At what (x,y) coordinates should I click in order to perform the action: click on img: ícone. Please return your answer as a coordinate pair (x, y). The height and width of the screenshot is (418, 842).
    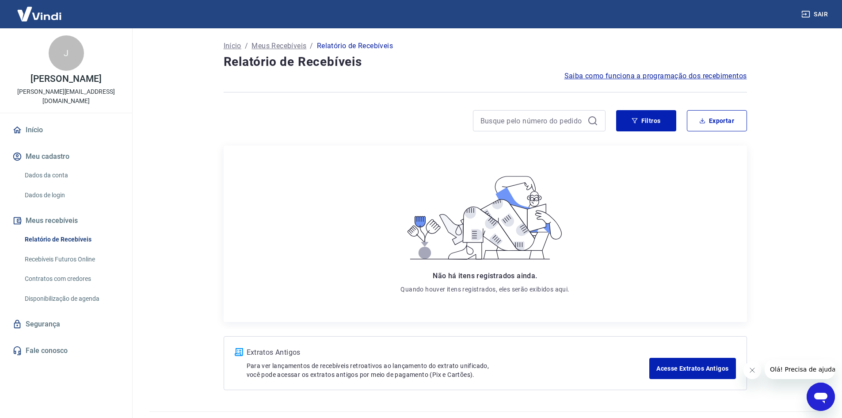
    Looking at the image, I should click on (239, 352).